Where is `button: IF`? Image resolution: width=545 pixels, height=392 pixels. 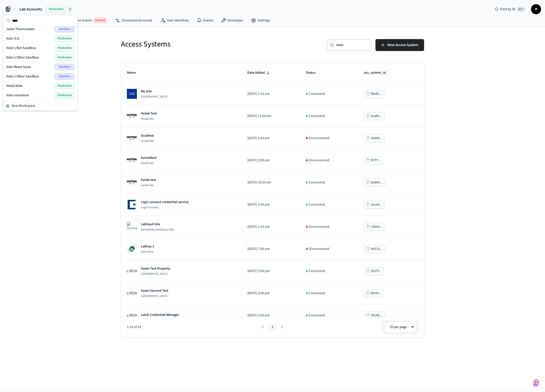 button: IF is located at coordinates (536, 9).